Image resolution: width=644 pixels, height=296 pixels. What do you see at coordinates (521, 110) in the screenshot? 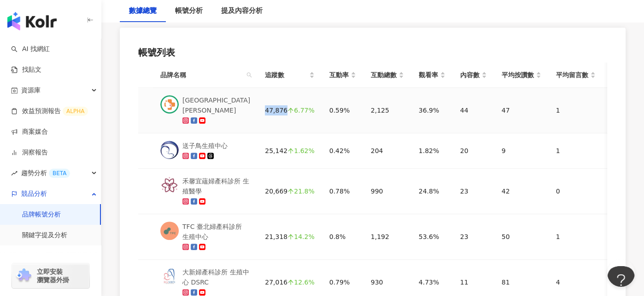
I see `div: 47` at bounding box center [521, 110].